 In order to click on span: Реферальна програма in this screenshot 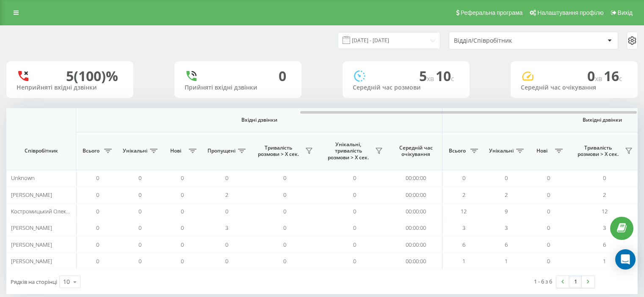, I will do `click(492, 13)`.